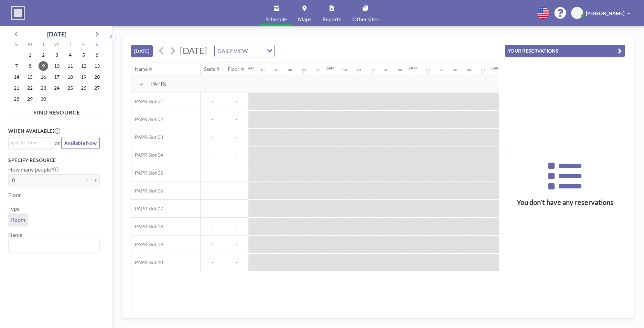 The image size is (644, 328). Describe the element at coordinates (16, 99) in the screenshot. I see `span: Sunday, September 28, 2025` at that location.